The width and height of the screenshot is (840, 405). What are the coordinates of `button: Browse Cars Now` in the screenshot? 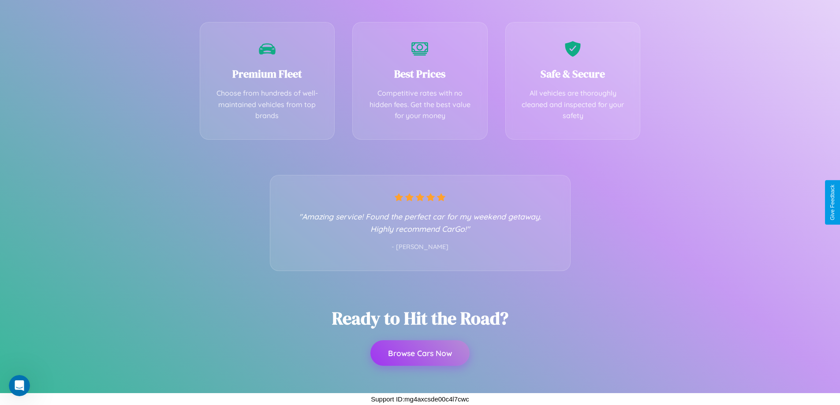 It's located at (420, 353).